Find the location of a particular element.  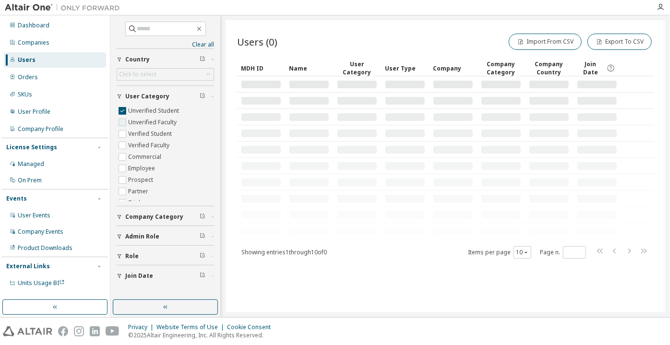

button: Company Category is located at coordinates (165, 217).